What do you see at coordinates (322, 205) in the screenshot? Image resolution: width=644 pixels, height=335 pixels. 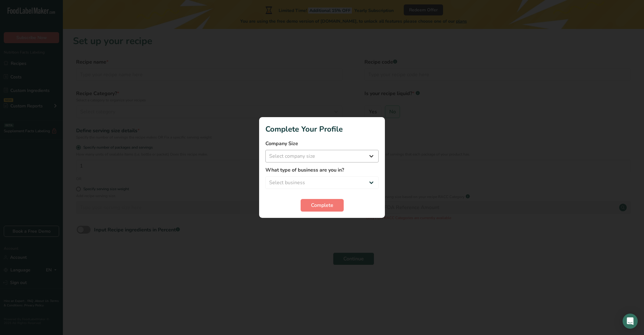 I see `span: Complete` at bounding box center [322, 205].